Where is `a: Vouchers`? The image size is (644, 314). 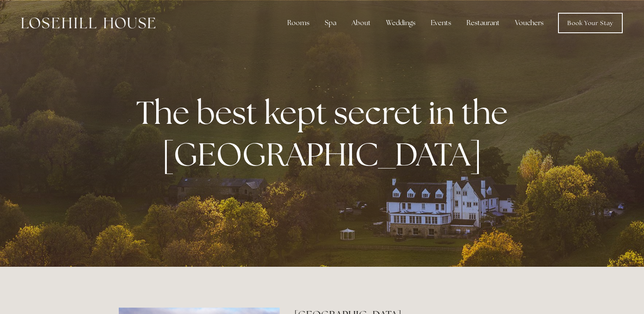
a: Vouchers is located at coordinates (529, 23).